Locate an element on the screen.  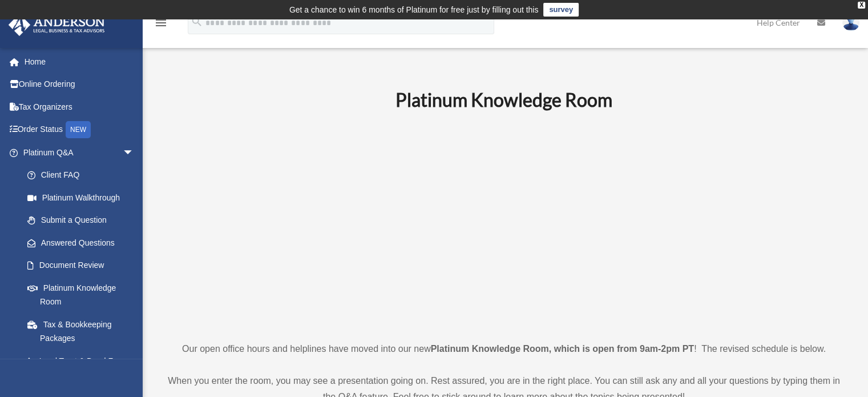
a: Answered Questions is located at coordinates (83, 243).